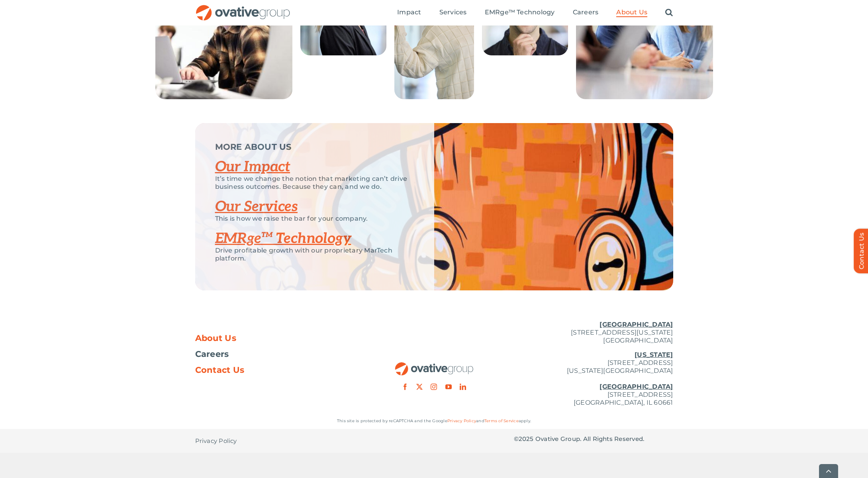 The width and height of the screenshot is (868, 478). I want to click on a: Our Services, so click(257, 207).